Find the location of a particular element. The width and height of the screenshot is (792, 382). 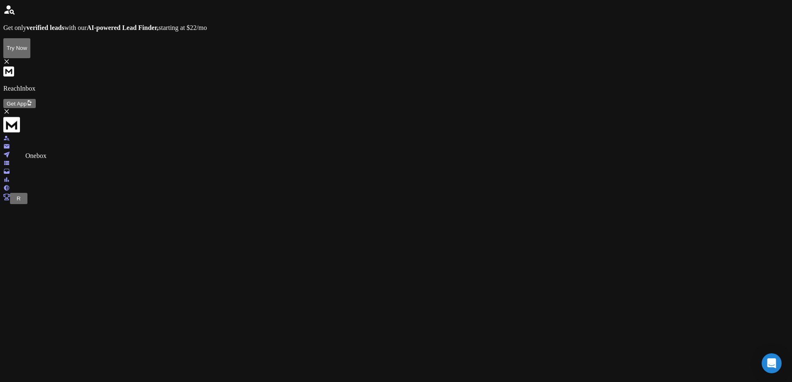

button: R is located at coordinates (19, 198).